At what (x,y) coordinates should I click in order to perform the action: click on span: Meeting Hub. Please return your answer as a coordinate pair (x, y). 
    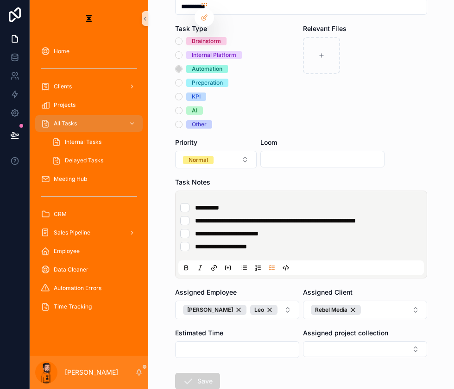
    Looking at the image, I should click on (70, 179).